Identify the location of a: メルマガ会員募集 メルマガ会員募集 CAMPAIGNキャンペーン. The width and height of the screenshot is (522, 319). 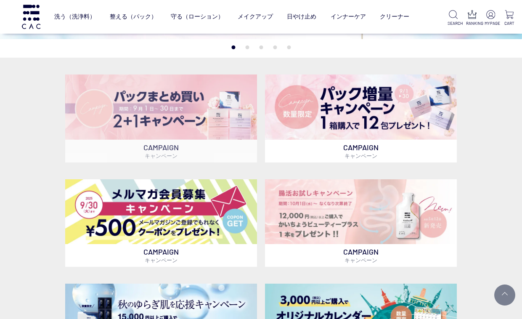
(161, 223).